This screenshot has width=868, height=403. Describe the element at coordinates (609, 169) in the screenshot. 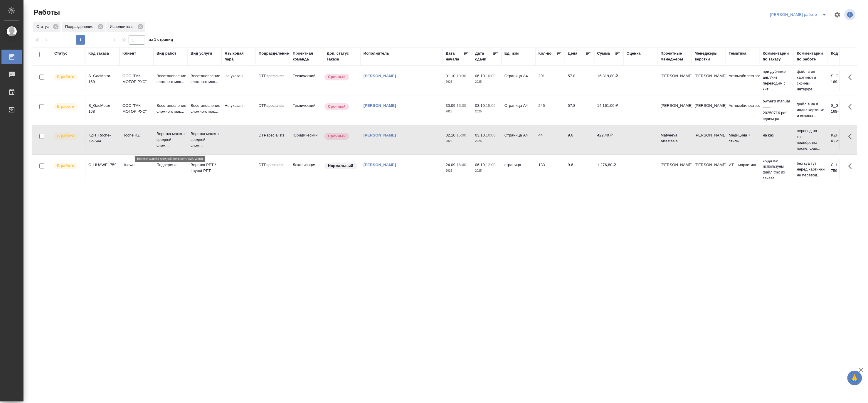

I see `td: 1 276,80 ₽` at that location.